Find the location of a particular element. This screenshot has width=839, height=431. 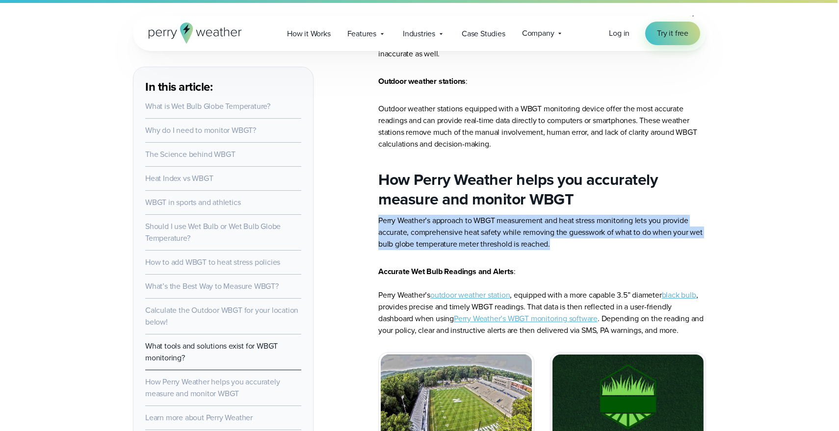

p: : Perry Weather’s , equipped with a more capable 3.5” diameter , provides precise and timely WBGT... is located at coordinates (542, 301).